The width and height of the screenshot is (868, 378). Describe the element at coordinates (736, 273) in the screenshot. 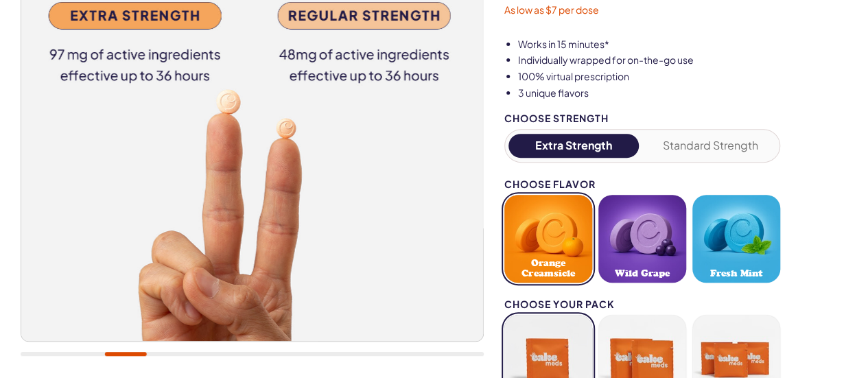

I see `span: Fresh Mint` at that location.